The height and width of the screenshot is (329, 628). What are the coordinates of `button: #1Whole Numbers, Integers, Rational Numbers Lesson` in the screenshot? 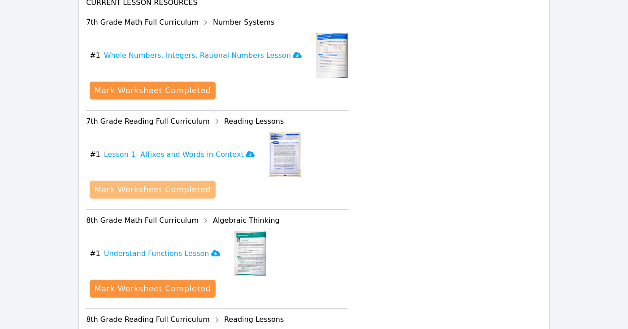 It's located at (199, 56).